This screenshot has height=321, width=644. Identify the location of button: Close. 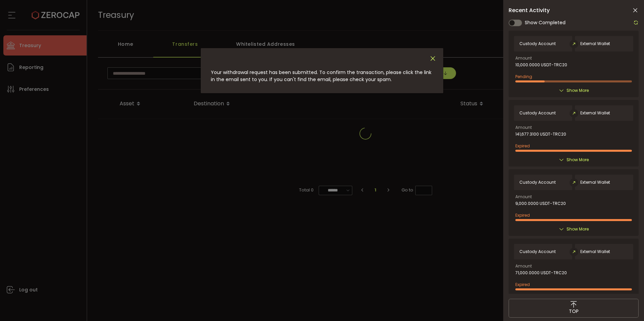
(433, 58).